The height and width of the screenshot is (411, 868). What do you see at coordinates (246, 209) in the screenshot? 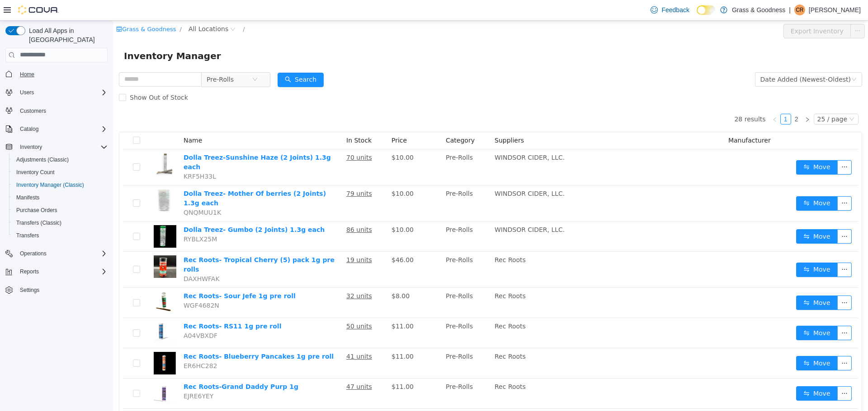
I see `u: 86 units` at bounding box center [246, 209].